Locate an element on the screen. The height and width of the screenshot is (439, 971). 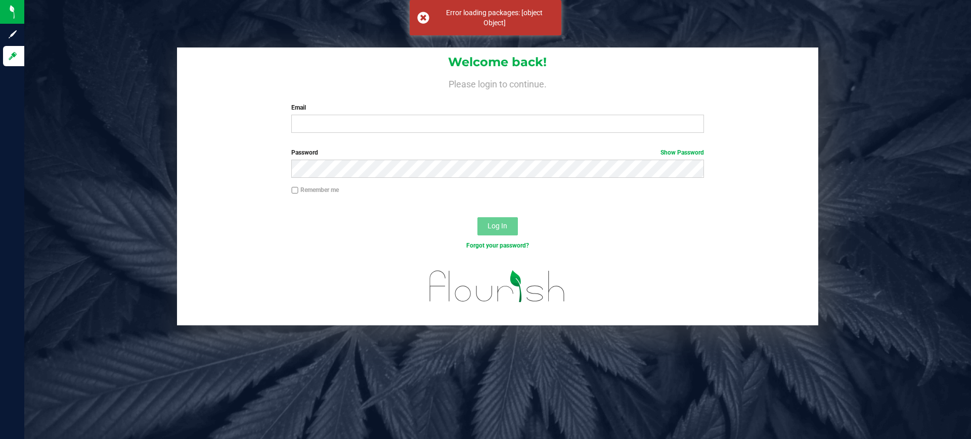
img: flourish_logo.svg is located at coordinates (497, 287).